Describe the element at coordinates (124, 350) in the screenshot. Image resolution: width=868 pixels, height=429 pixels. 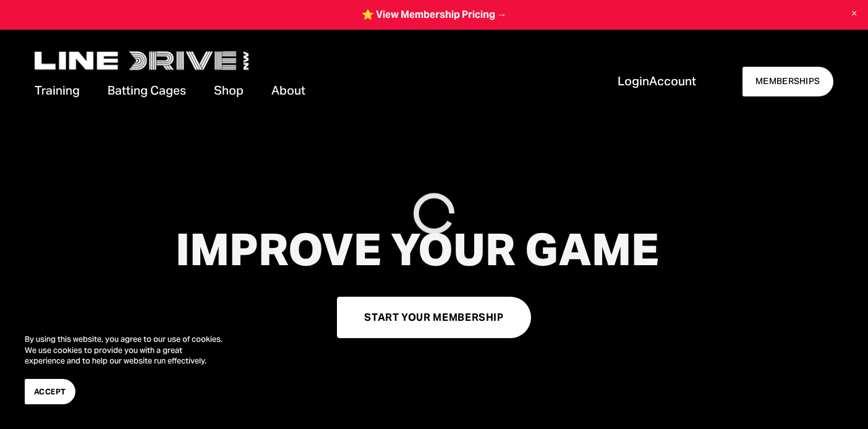
I see `p: By using this website, you agree to our use of cookies. We use cookies to provide you with a grea...` at that location.